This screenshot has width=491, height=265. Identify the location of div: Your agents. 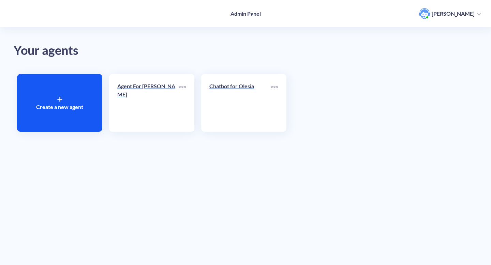
(246, 50).